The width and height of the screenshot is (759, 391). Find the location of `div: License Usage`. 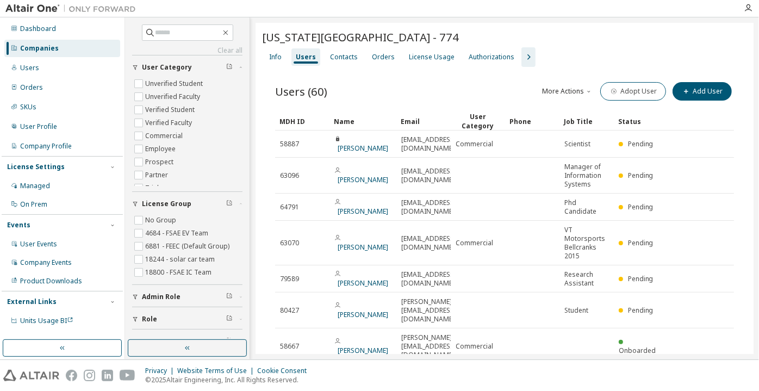

div: License Usage is located at coordinates (432, 57).